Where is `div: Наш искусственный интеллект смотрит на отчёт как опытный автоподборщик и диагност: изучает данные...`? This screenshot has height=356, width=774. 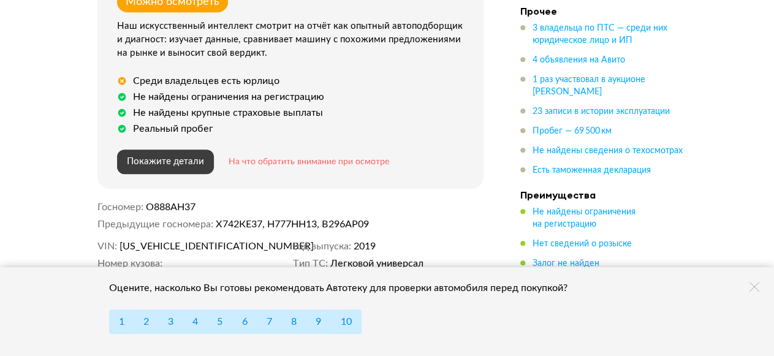
div: Наш искусственный интеллект смотрит на отчёт как опытный автоподборщик и диагност: изучает данные... is located at coordinates (293, 40).